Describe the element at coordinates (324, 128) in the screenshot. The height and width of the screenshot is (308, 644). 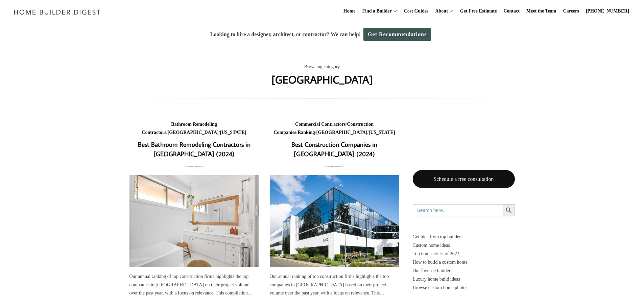
I see `a: Construction Companies` at that location.